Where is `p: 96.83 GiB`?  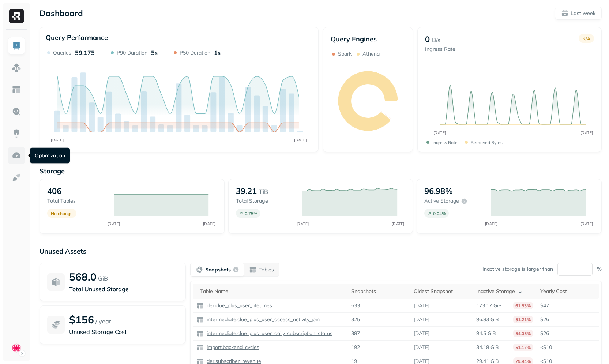
p: 96.83 GiB is located at coordinates (488, 319).